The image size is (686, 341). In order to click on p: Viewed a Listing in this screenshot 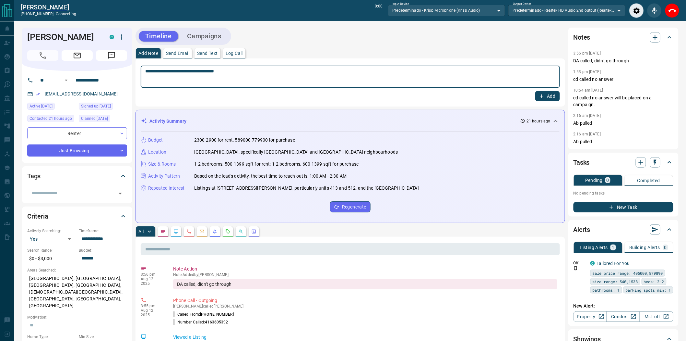, I will do `click(365, 337)`.